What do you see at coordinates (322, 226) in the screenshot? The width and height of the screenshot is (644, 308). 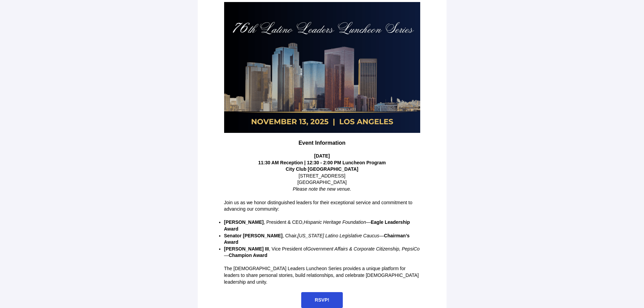 I see `p: , President & CEO, —` at bounding box center [322, 226].